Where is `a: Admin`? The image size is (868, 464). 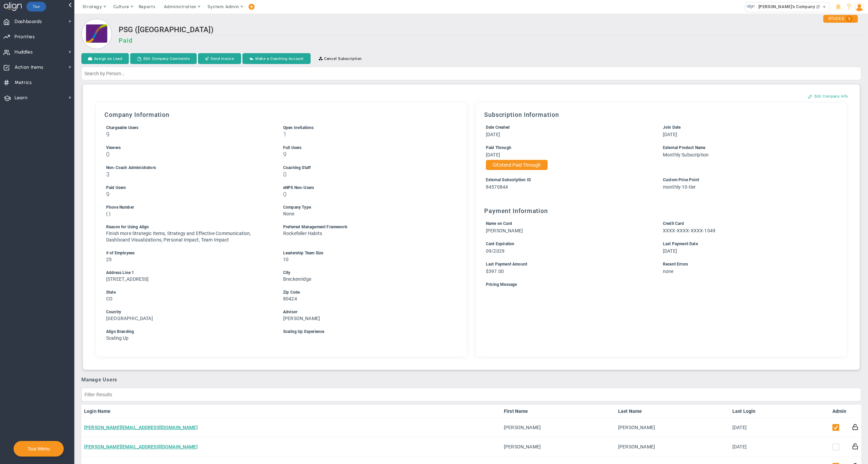
a: Admin is located at coordinates (839, 411).